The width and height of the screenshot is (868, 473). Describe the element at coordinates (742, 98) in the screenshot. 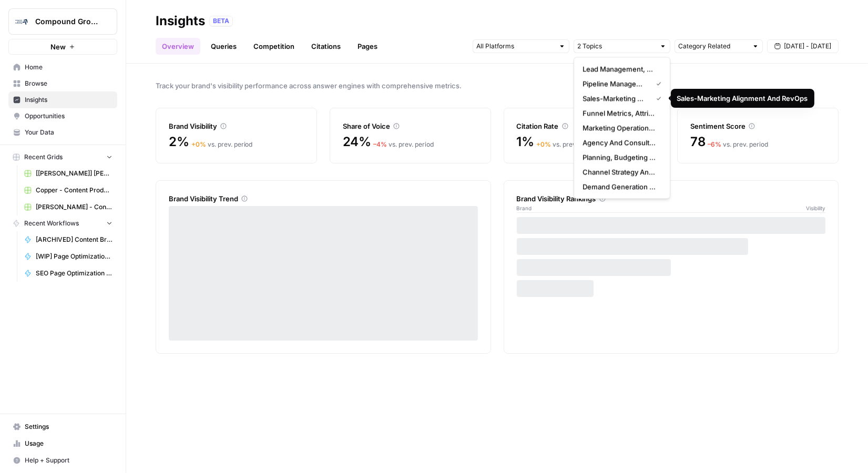

I see `div: Sales-Marketing Alignment And RevOps` at that location.